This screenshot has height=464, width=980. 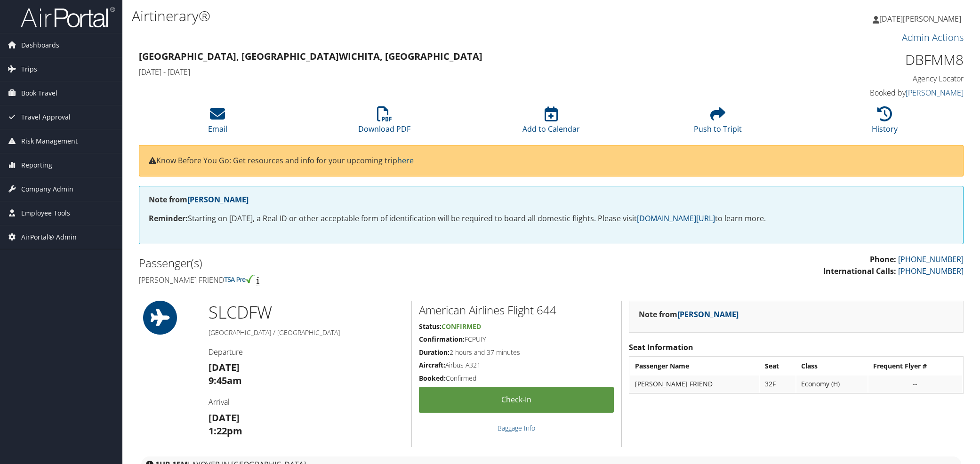 What do you see at coordinates (225, 430) in the screenshot?
I see `strong: 1:22pm` at bounding box center [225, 430].